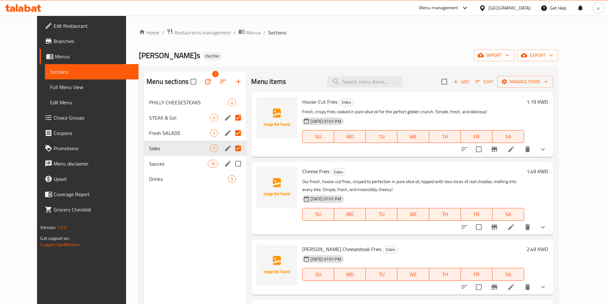  Describe the element at coordinates (214, 133) in the screenshot. I see `span: 2` at that location.